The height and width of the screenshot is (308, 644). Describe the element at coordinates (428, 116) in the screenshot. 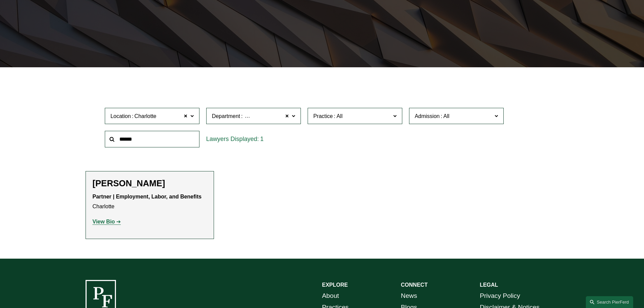

I see `span: Admission` at that location.